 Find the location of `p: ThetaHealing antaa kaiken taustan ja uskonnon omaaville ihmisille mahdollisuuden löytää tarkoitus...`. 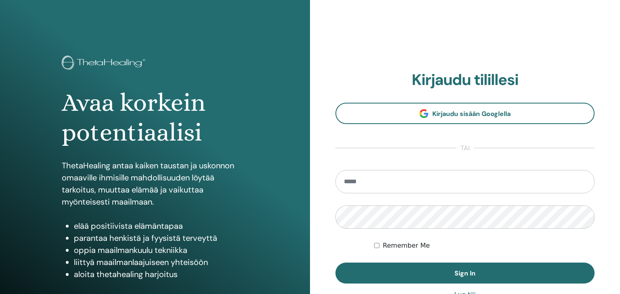

p: ThetaHealing antaa kaiken taustan ja uskonnon omaaville ihmisille mahdollisuuden löytää tarkoitus... is located at coordinates (155, 184).